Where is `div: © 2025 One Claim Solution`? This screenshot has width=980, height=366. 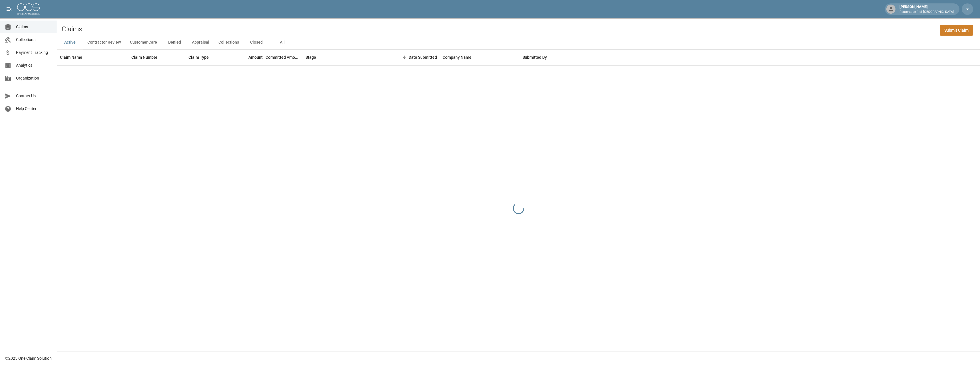
div: © 2025 One Claim Solution is located at coordinates (28, 358).